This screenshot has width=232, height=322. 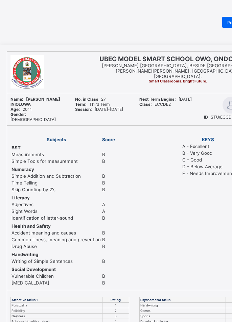 I want to click on b: Session:, so click(x=83, y=109).